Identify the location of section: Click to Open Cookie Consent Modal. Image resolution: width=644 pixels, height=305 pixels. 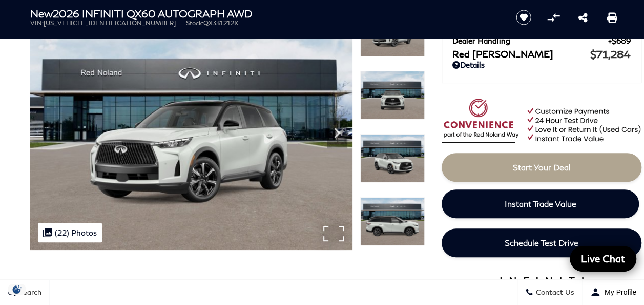
(17, 289).